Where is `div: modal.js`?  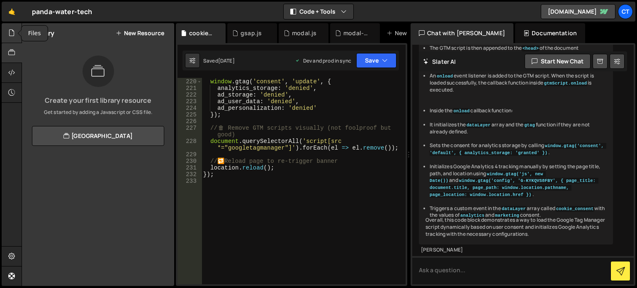 div: modal.js is located at coordinates (304, 33).